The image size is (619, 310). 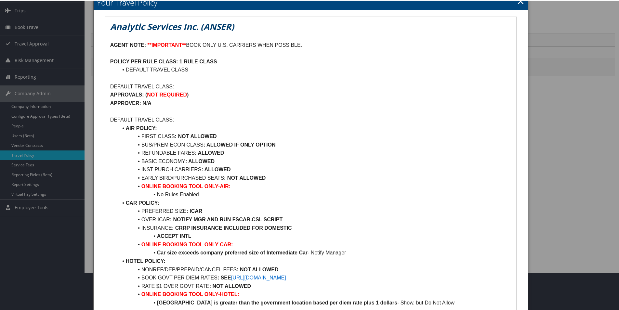 I want to click on li: BOOK GOVT PER DIEM RATES, so click(x=315, y=277).